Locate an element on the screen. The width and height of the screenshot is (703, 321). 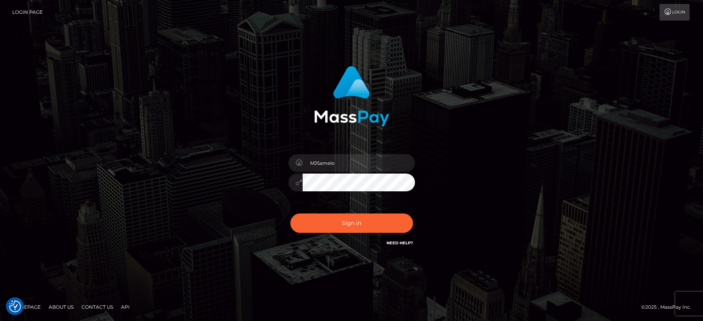
a: Homepage is located at coordinates (26, 307).